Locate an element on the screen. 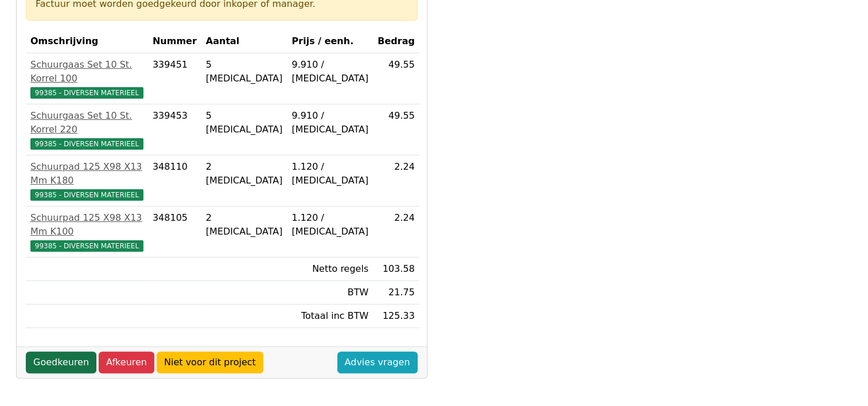  a: Schuurpad 125 X98 X13 Mm K10099385 - DIVERSEN MATERIEEL is located at coordinates (87, 232).